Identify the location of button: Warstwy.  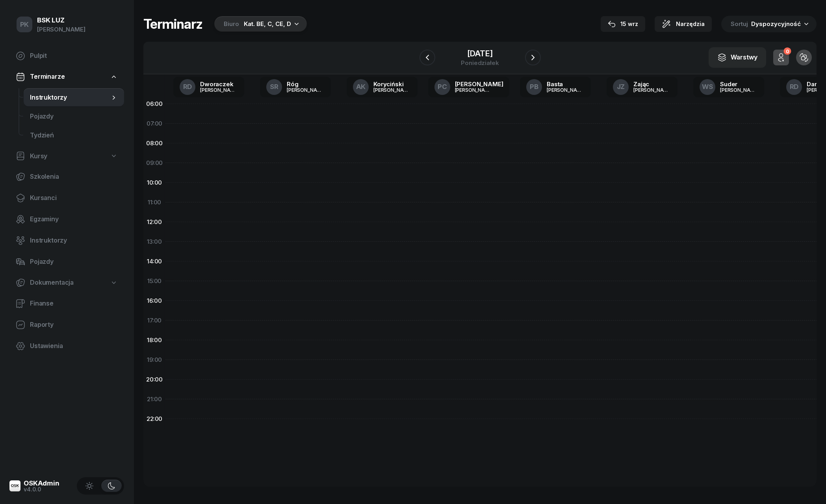
(738, 57).